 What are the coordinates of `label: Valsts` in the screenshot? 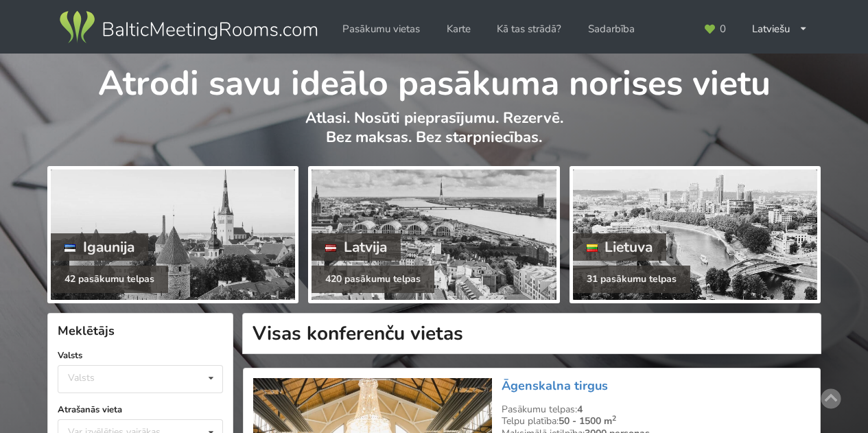 It's located at (140, 355).